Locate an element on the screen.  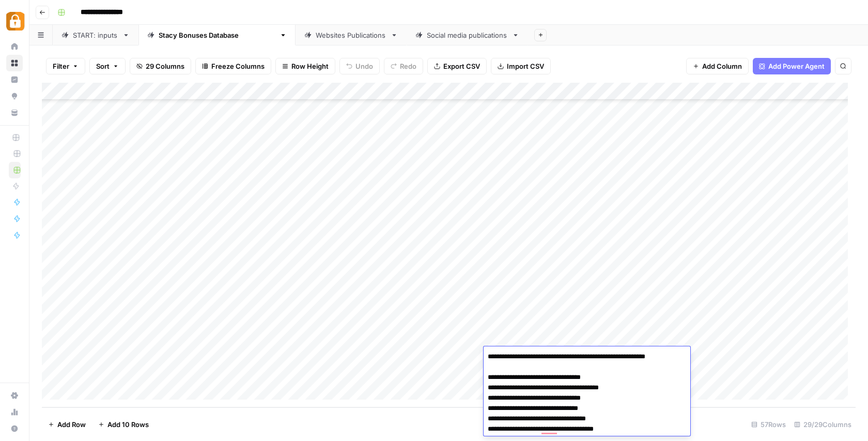
a: Insights is located at coordinates (14, 79).